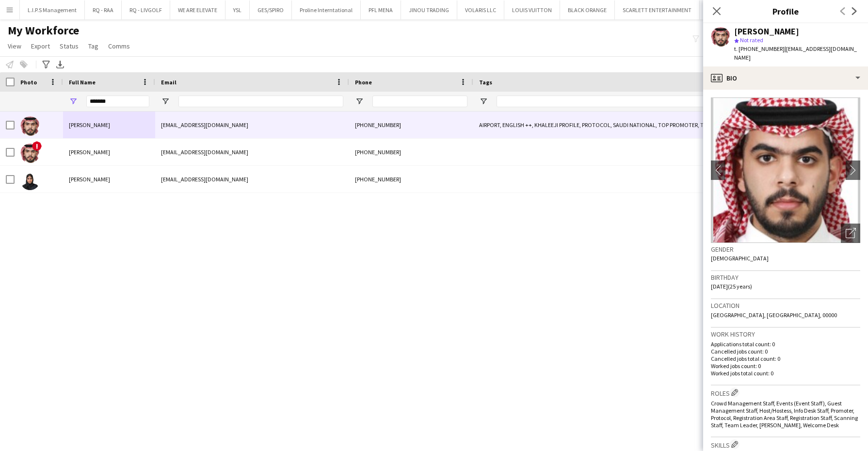 The height and width of the screenshot is (451, 868). I want to click on a: Status, so click(69, 46).